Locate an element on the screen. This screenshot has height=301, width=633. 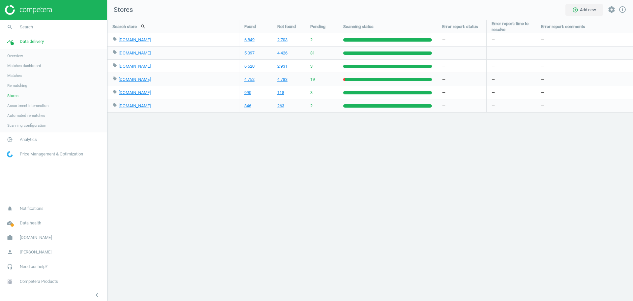
a: 5 097 is located at coordinates (249, 53).